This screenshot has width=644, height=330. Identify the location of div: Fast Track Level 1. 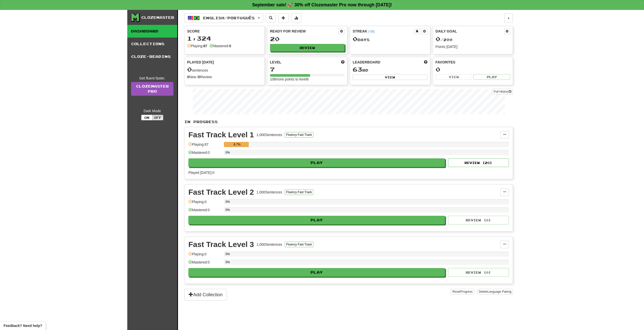
(221, 135).